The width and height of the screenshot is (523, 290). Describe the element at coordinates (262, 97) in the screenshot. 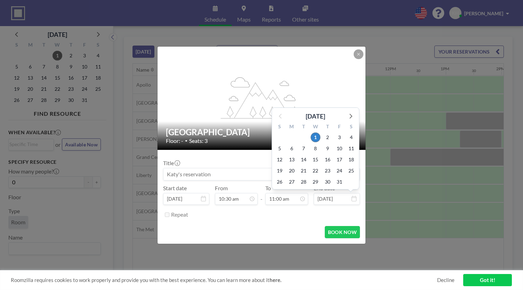

I see `g: flex-grow: 1.2;` at that location.